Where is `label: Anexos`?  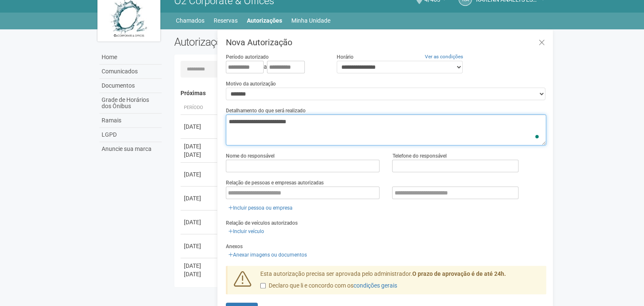 label: Anexos is located at coordinates (234, 247).